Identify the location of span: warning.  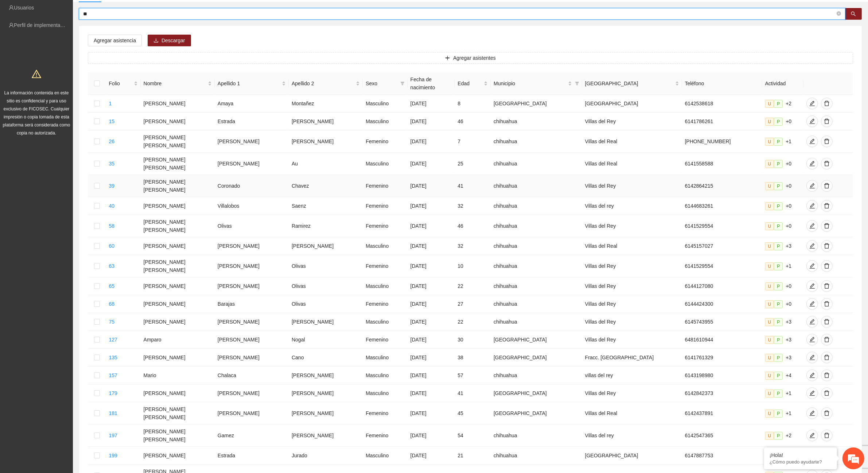
(37, 74).